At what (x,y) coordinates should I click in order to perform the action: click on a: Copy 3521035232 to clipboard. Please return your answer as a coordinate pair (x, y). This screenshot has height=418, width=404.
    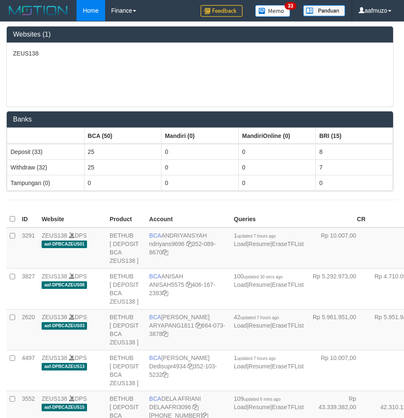
    Looking at the image, I should click on (165, 374).